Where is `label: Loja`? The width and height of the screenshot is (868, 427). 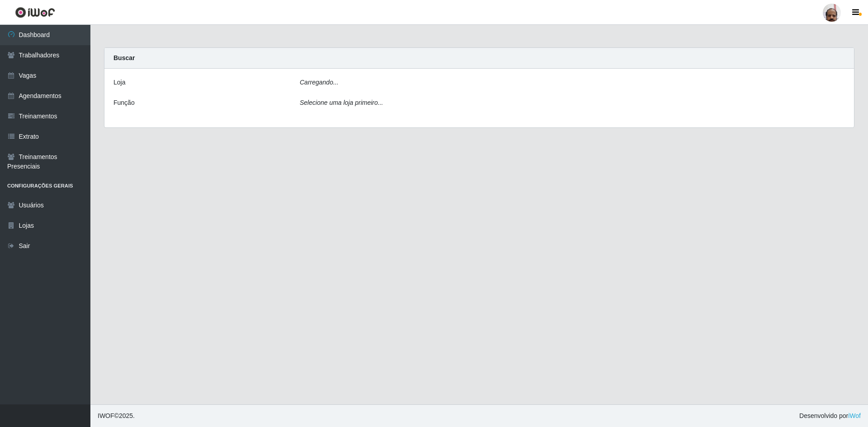 label: Loja is located at coordinates (119, 82).